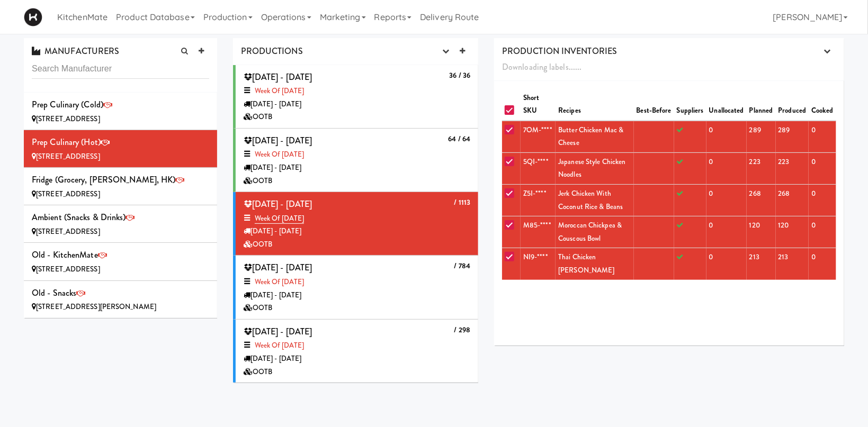 This screenshot has width=868, height=427. What do you see at coordinates (120, 69) in the screenshot?
I see `input: Search Manufacturer` at bounding box center [120, 69].